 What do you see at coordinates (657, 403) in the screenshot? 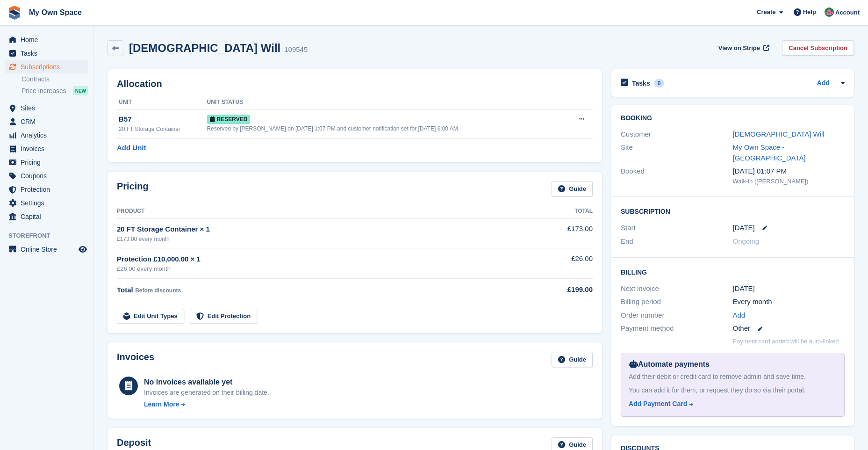
I see `div: Add Payment Card` at bounding box center [657, 403].